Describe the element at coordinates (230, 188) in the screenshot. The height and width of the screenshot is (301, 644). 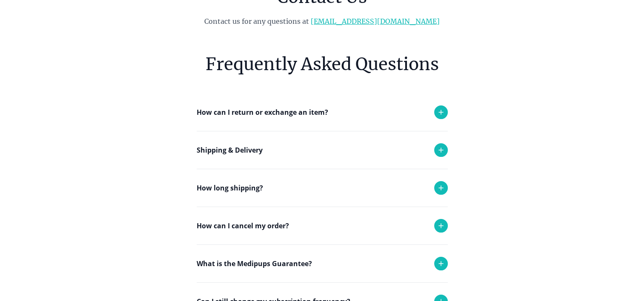
I see `p: How long shipping?` at that location.